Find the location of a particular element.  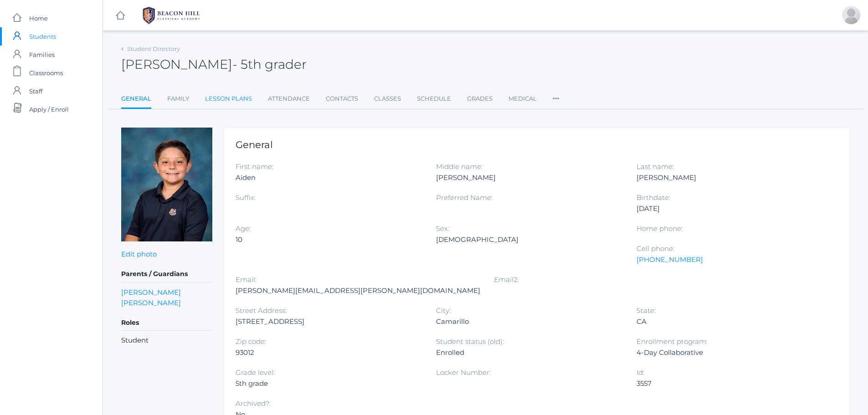

a: Edit photo is located at coordinates (139, 254).